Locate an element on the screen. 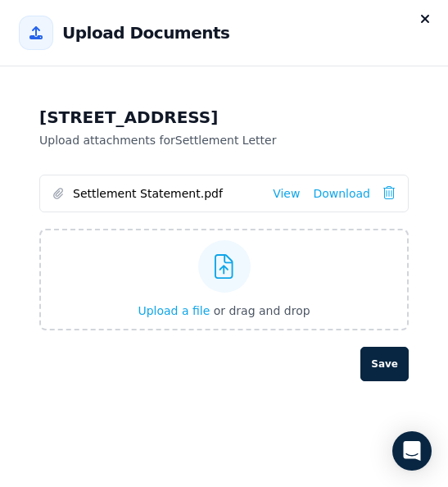 The width and height of the screenshot is (448, 487). button: Upload a file or drag and drop is located at coordinates (224, 311).